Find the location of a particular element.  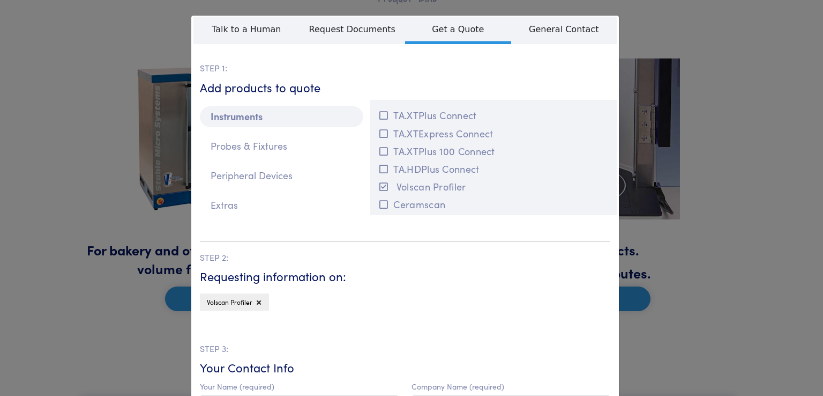

p: Probes & Fixtures is located at coordinates (281, 146).